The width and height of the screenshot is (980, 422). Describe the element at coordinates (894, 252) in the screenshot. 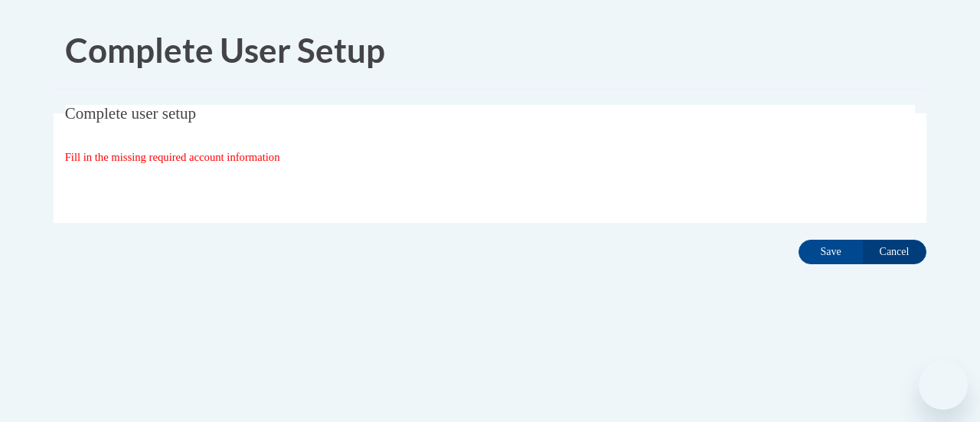

I see `input: Cancel` at that location.